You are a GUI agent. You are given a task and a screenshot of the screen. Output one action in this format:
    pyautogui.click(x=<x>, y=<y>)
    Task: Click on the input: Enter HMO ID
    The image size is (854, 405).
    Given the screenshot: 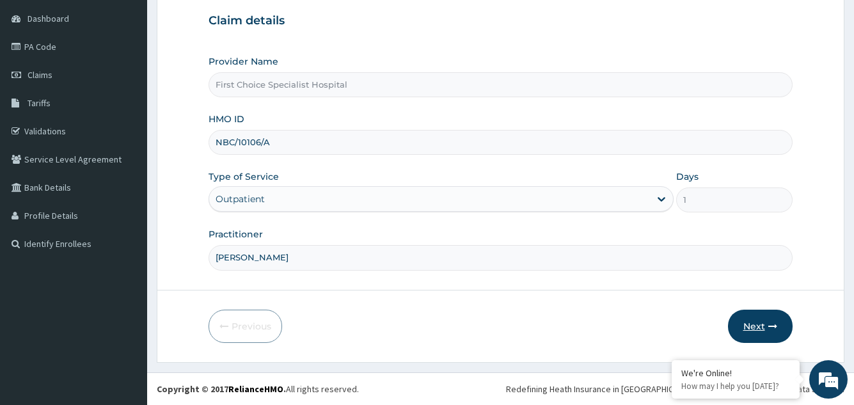 What is the action you would take?
    pyautogui.click(x=500, y=142)
    